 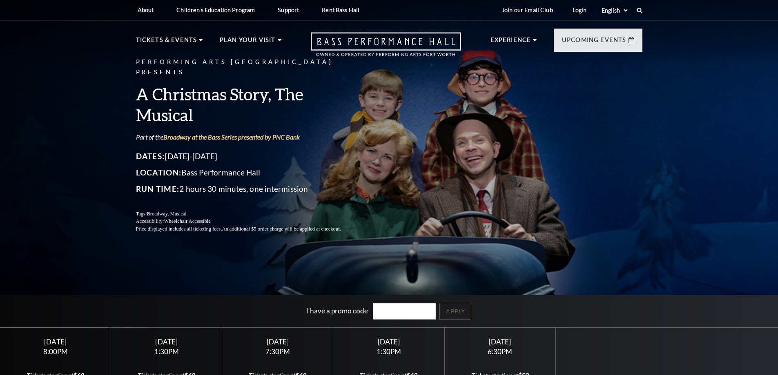 I want to click on p: Plan Your Visit, so click(x=247, y=42).